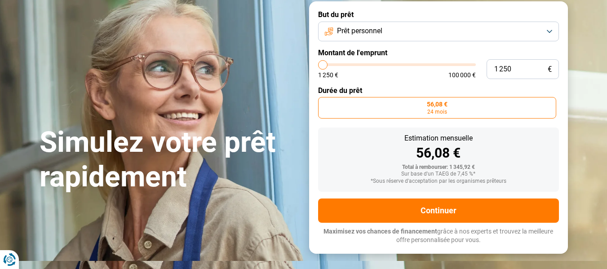 This screenshot has height=269, width=607. Describe the element at coordinates (360, 31) in the screenshot. I see `span: Prêt personnel` at that location.